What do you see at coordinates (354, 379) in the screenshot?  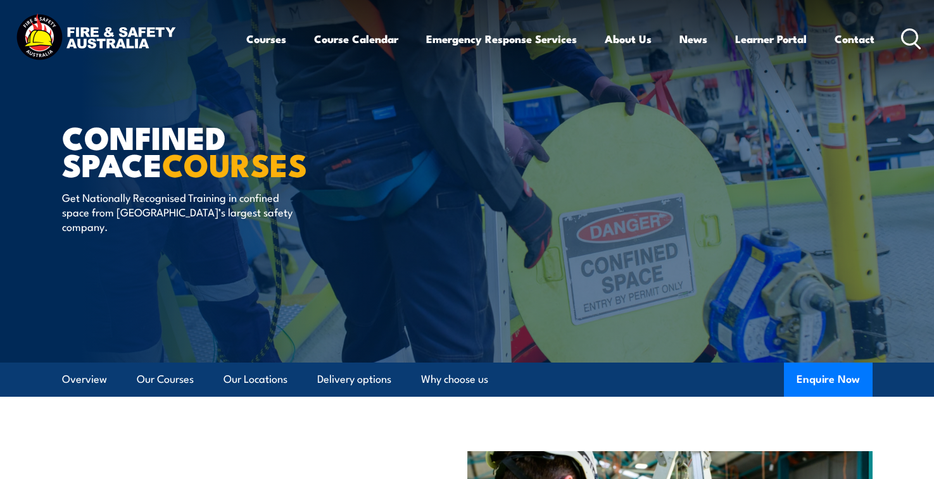 I see `a: Delivery options` at bounding box center [354, 379].